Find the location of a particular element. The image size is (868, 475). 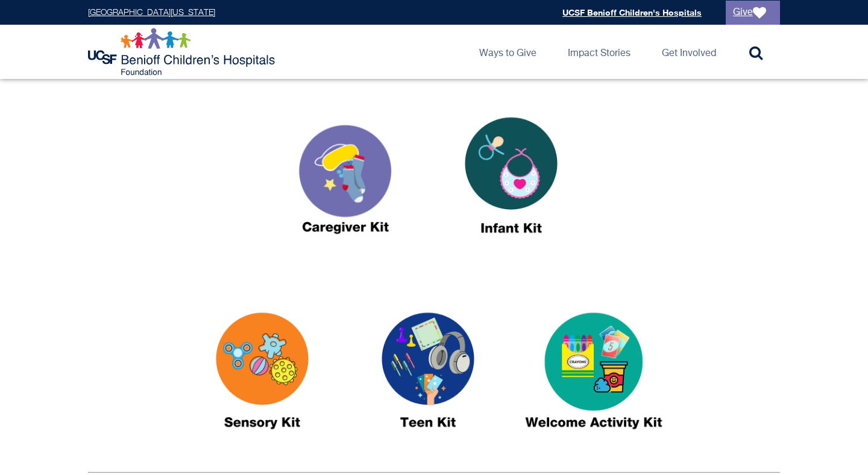

a: Impact Stories is located at coordinates (599, 52).